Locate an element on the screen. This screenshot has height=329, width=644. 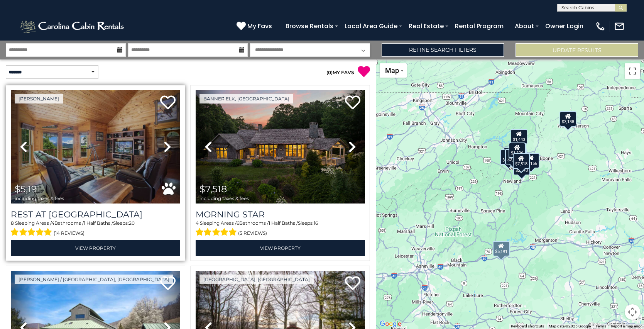
span: 20 is located at coordinates (132, 223).